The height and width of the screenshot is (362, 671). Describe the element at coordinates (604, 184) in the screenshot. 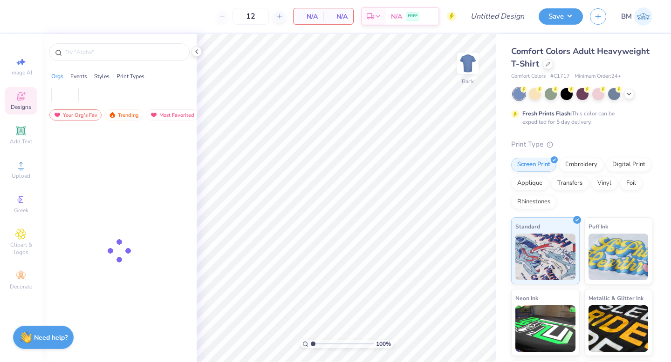

I see `div: Vinyl` at that location.